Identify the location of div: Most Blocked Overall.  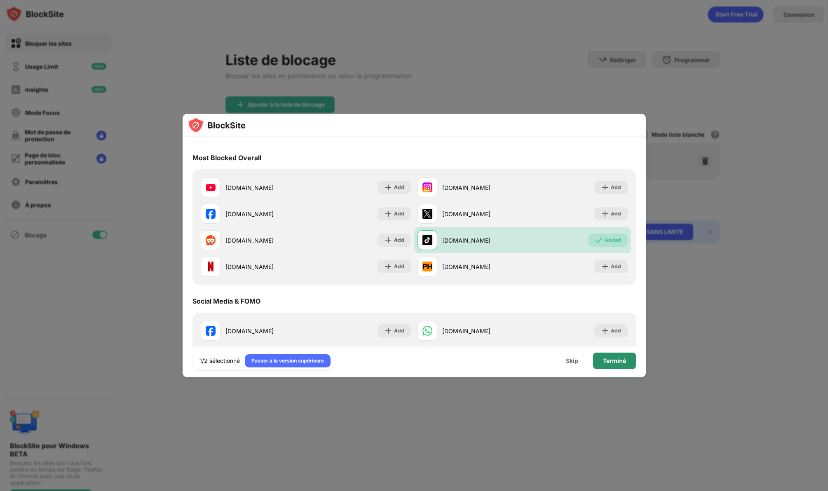
(227, 158).